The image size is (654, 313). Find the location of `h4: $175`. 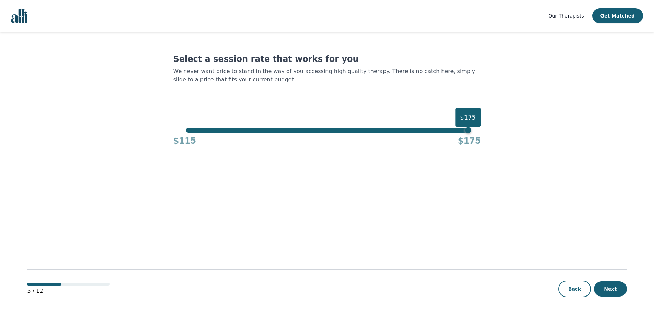

h4: $175 is located at coordinates (470, 141).